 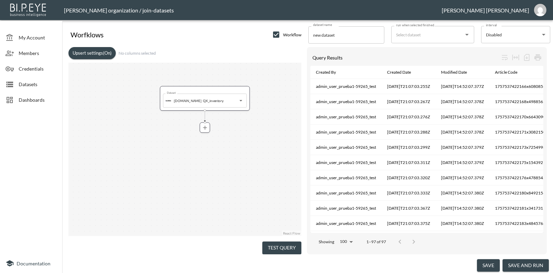 What do you see at coordinates (408, 238) in the screenshot?
I see `th: 2025-09-10T21:07:03.386Z` at bounding box center [408, 238].